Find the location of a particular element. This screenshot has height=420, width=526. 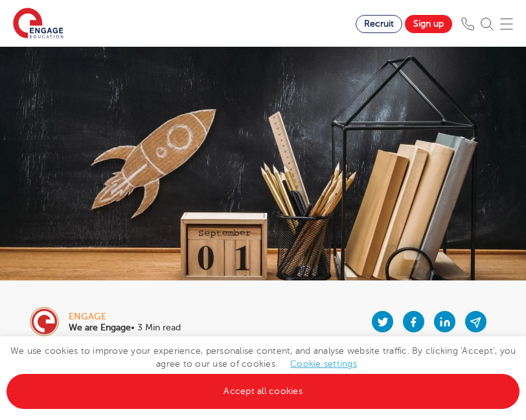

span: We use cookies to improve your experience, personalise content, and analyse website traffic. By c... is located at coordinates (263, 371).